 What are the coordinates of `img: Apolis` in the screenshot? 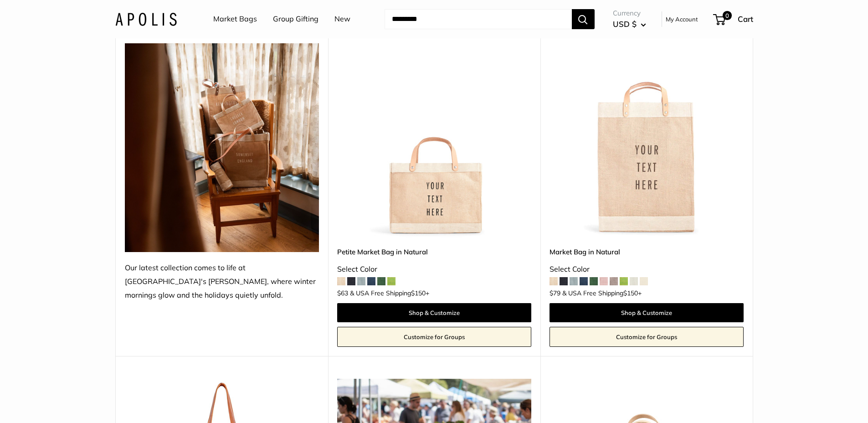 It's located at (146, 19).